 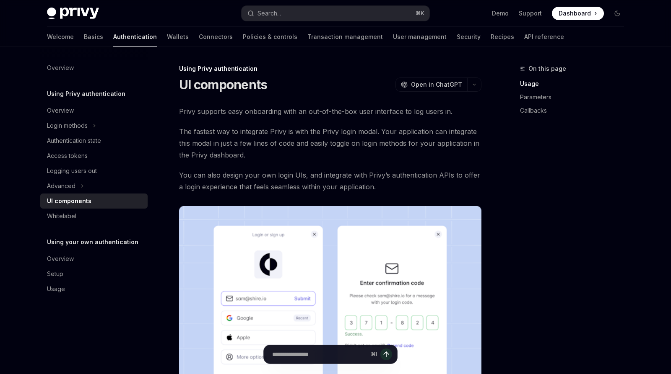 What do you see at coordinates (468, 37) in the screenshot?
I see `a: Security` at bounding box center [468, 37].